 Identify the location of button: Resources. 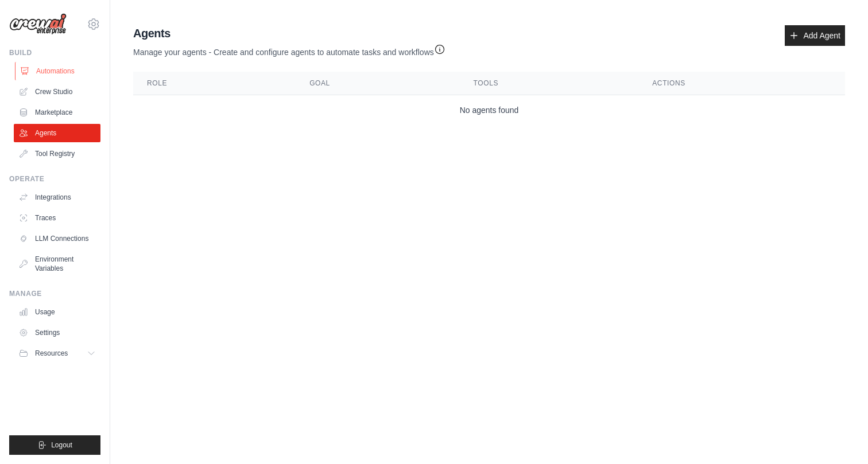
(57, 354).